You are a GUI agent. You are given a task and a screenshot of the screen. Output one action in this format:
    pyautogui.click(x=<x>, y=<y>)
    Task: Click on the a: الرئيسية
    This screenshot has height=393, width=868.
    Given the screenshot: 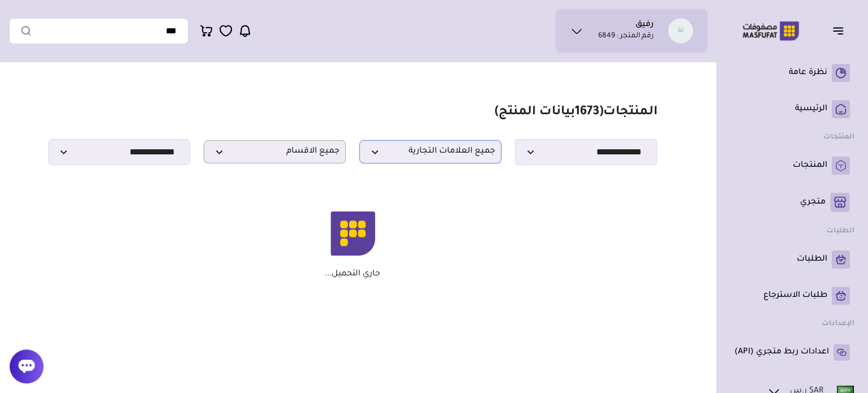 What is the action you would take?
    pyautogui.click(x=792, y=109)
    